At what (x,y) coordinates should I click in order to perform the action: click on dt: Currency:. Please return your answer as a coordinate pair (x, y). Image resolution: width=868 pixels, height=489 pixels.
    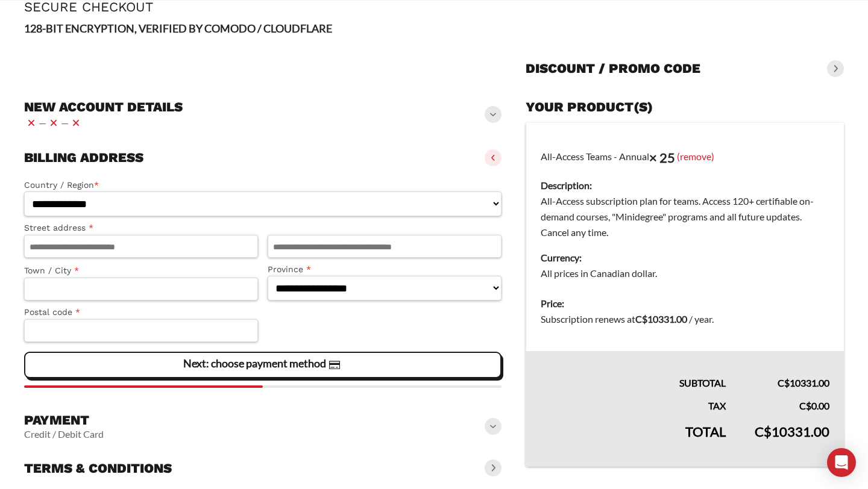
    Looking at the image, I should click on (685, 258).